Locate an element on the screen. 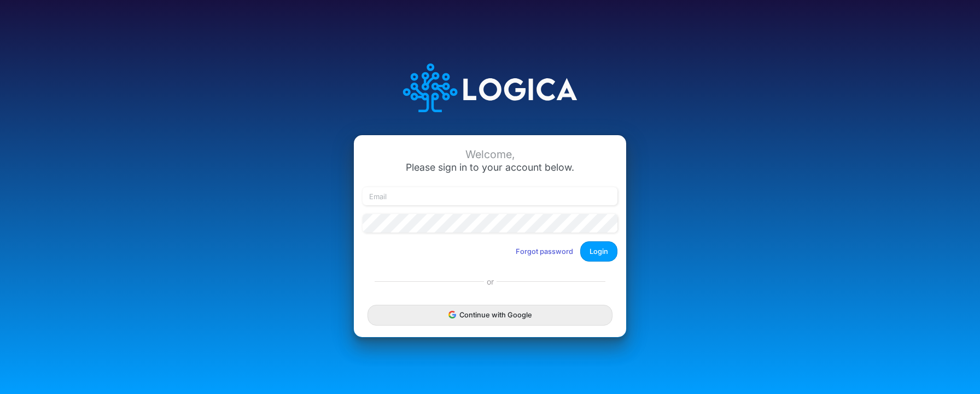 The image size is (980, 394). button: Login is located at coordinates (599, 251).